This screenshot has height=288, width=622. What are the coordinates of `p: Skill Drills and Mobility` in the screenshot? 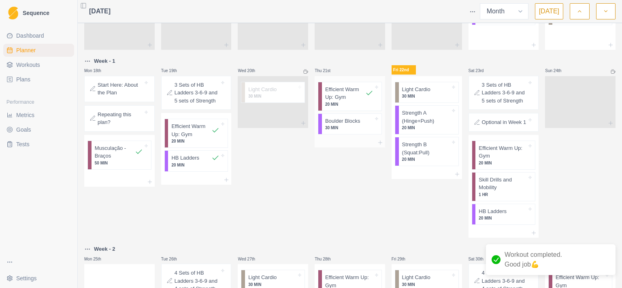 It's located at (503, 184).